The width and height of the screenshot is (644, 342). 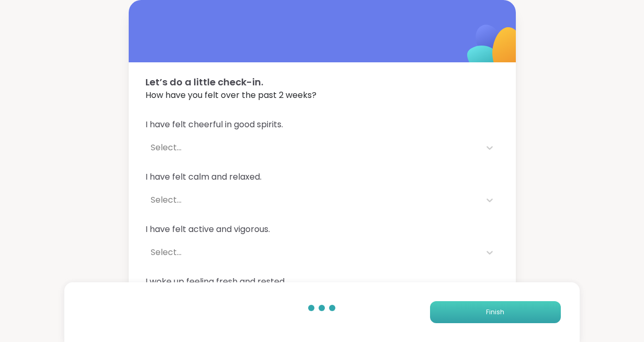 What do you see at coordinates (322, 229) in the screenshot?
I see `span: I have felt active and vigorous.` at bounding box center [322, 229].